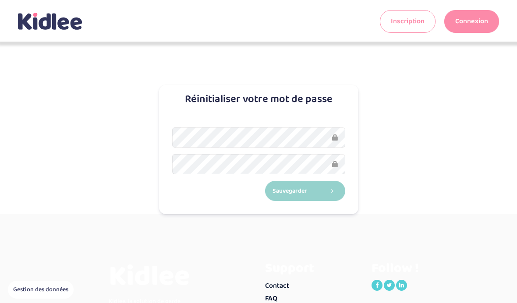 The width and height of the screenshot is (517, 303). I want to click on h3: Support, so click(312, 268).